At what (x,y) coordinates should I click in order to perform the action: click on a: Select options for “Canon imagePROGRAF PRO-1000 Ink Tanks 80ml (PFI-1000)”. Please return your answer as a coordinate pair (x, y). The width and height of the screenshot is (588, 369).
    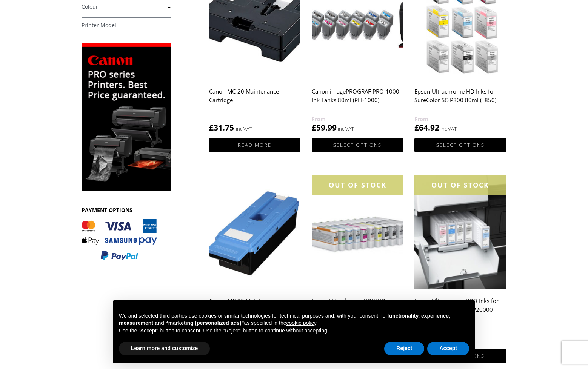
    Looking at the image, I should click on (357, 145).